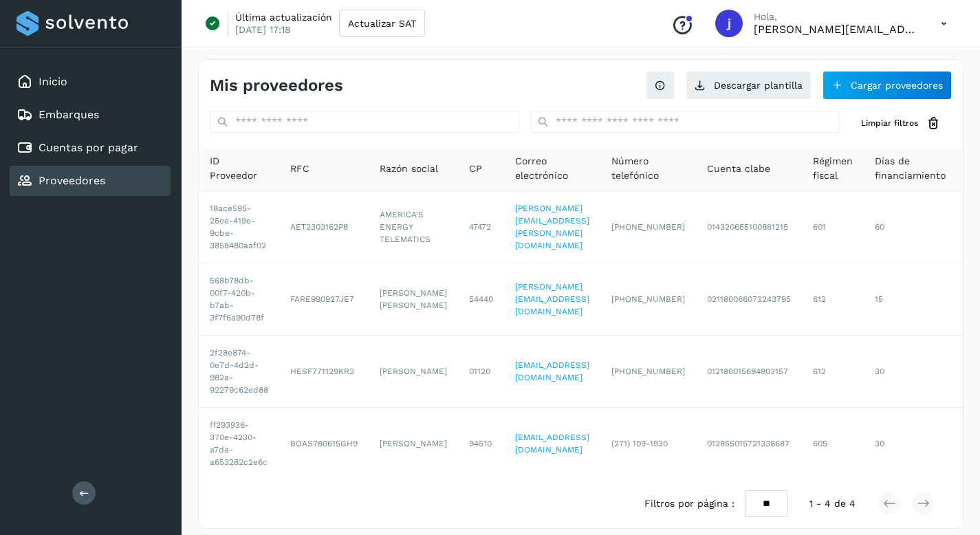  Describe the element at coordinates (409, 169) in the screenshot. I see `span: Razón social` at that location.